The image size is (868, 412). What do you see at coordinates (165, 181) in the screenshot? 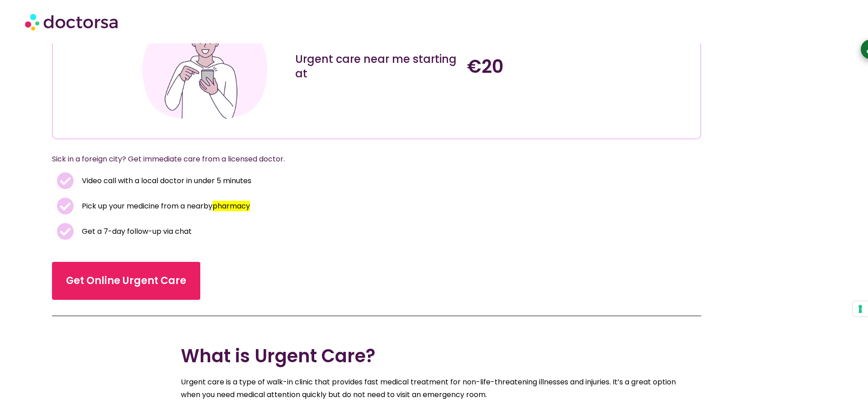
I see `span: Video call with a local doctor in under 5 minutes` at bounding box center [165, 181].